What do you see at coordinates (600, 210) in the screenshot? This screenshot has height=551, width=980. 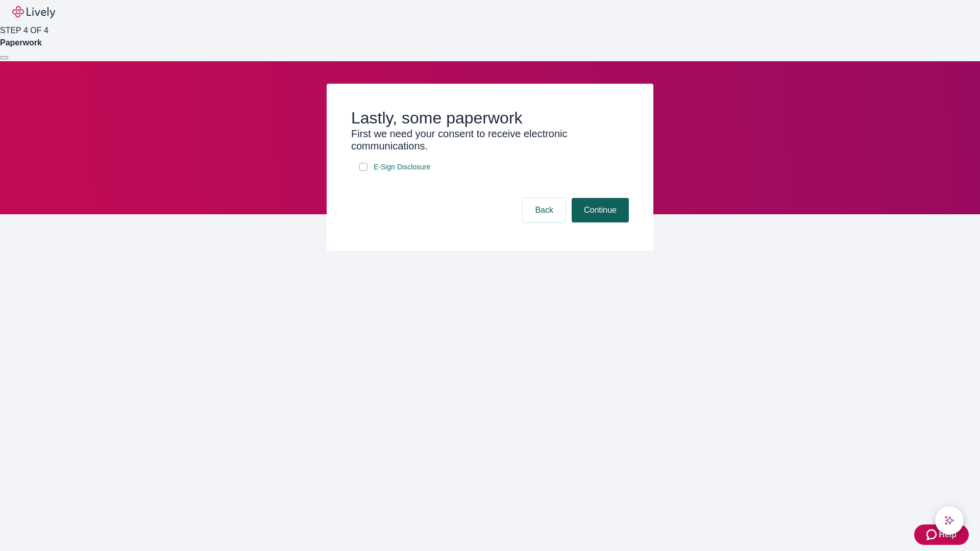 I see `button: Continue` at bounding box center [600, 210].